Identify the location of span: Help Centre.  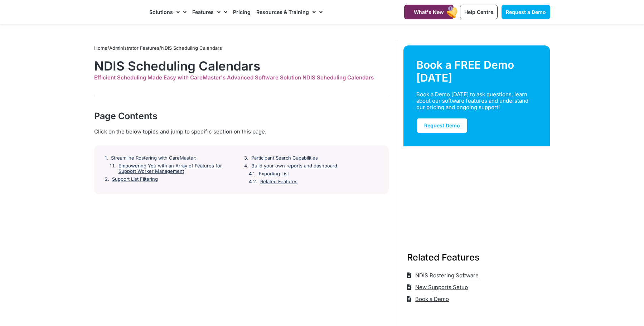
(479, 12).